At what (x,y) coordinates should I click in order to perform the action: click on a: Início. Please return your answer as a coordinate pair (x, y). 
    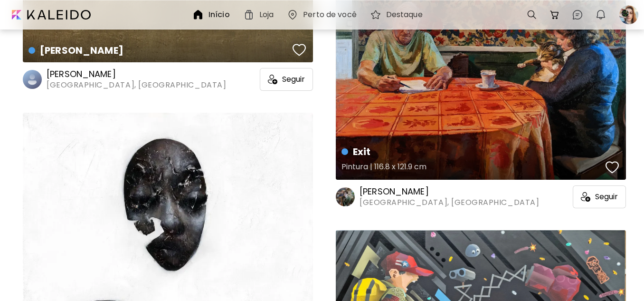
    Looking at the image, I should click on (213, 15).